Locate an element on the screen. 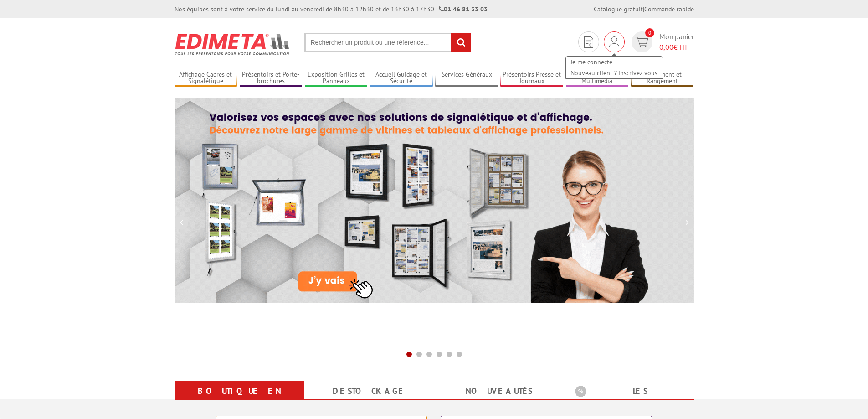 This screenshot has height=419, width=868. input: rechercher is located at coordinates (460, 42).